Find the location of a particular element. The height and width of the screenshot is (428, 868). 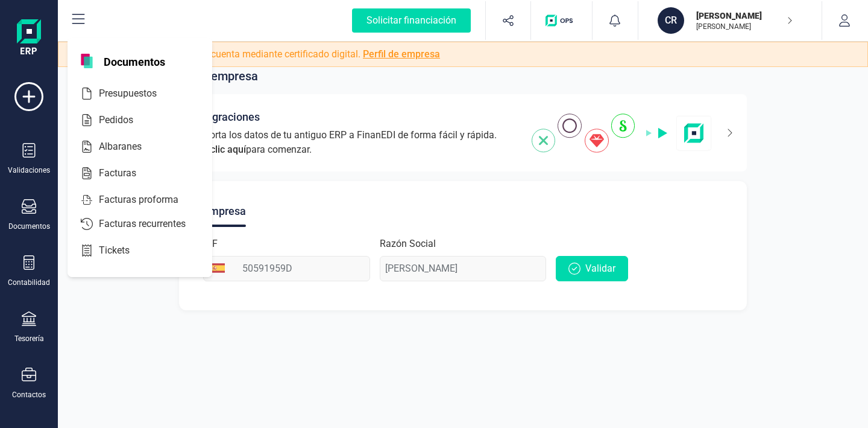

a: Perfil de empresa is located at coordinates (401, 54).